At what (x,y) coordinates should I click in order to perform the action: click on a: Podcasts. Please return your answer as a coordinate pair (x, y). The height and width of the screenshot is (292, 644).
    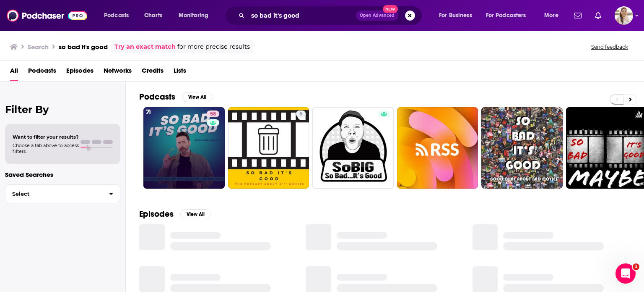
    Looking at the image, I should click on (42, 72).